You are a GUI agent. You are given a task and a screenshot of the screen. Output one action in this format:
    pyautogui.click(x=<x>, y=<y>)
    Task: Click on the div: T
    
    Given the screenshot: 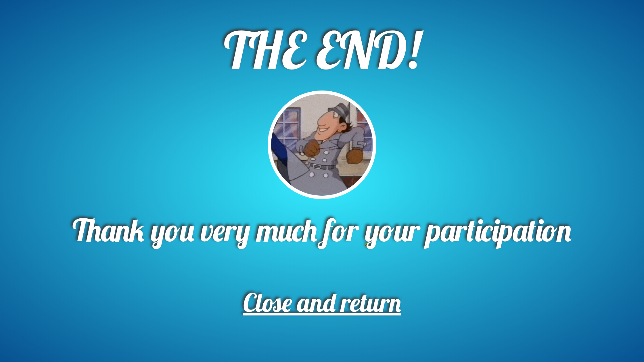 What is the action you would take?
    pyautogui.click(x=80, y=230)
    